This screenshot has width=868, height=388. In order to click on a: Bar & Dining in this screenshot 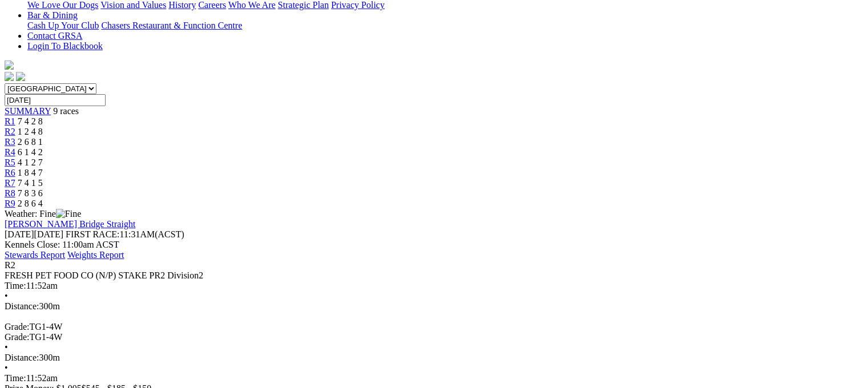, I will do `click(53, 15)`.